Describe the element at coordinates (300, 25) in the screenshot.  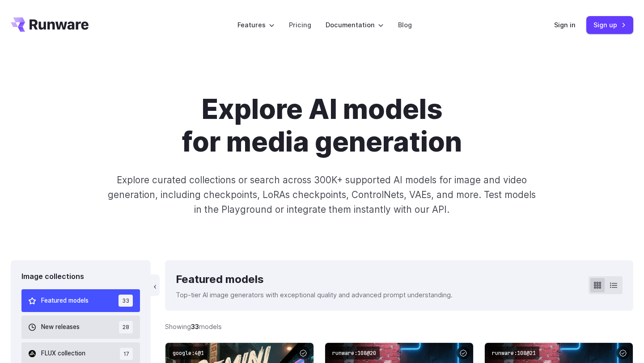
I see `a: Pricing` at that location.